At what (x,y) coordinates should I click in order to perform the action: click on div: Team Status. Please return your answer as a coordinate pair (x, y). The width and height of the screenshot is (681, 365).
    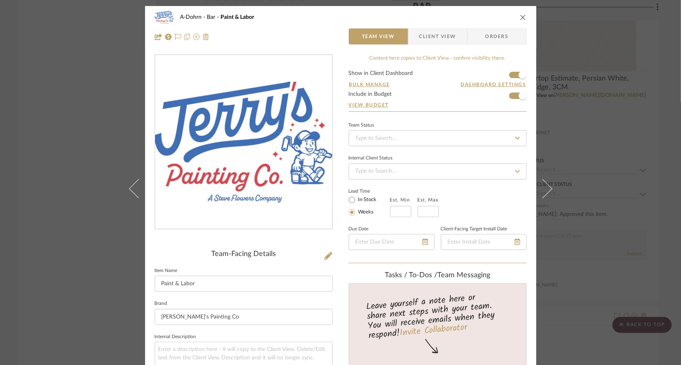
    Looking at the image, I should click on (361, 125).